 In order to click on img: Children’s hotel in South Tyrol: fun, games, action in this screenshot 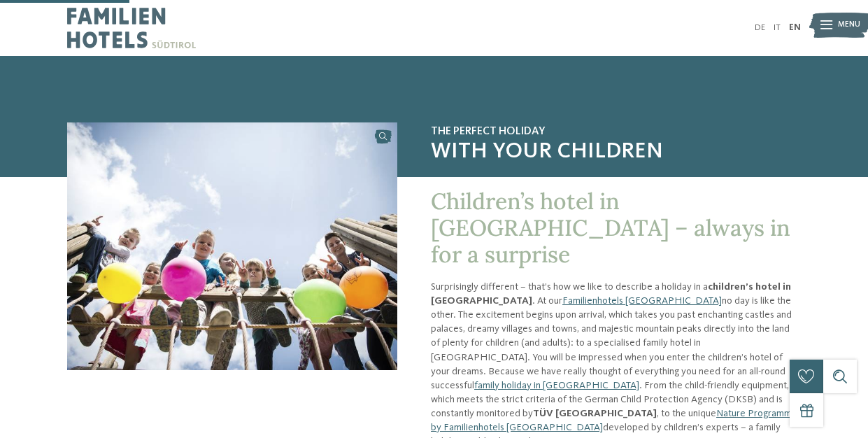, I will do `click(232, 247)`.